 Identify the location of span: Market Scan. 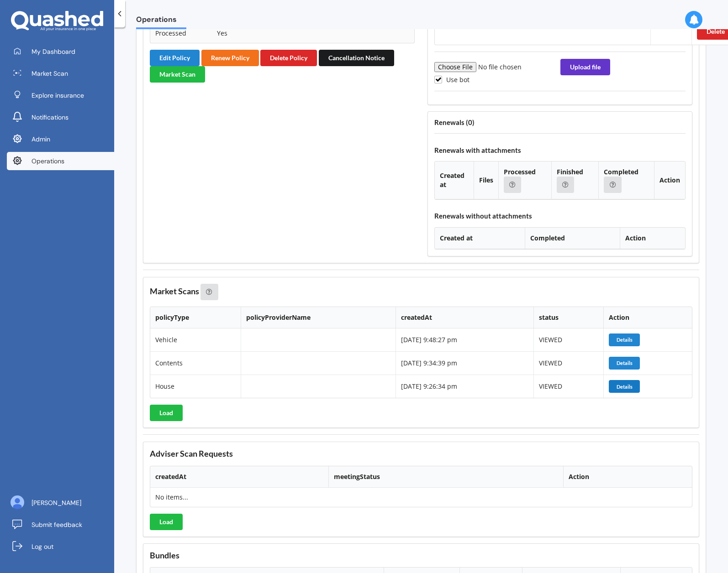
(50, 73).